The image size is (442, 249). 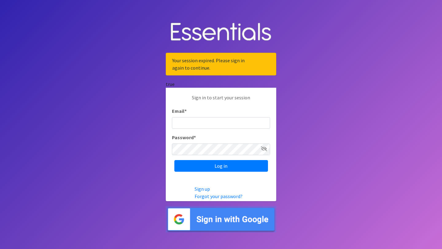 I want to click on label: Email, so click(x=179, y=111).